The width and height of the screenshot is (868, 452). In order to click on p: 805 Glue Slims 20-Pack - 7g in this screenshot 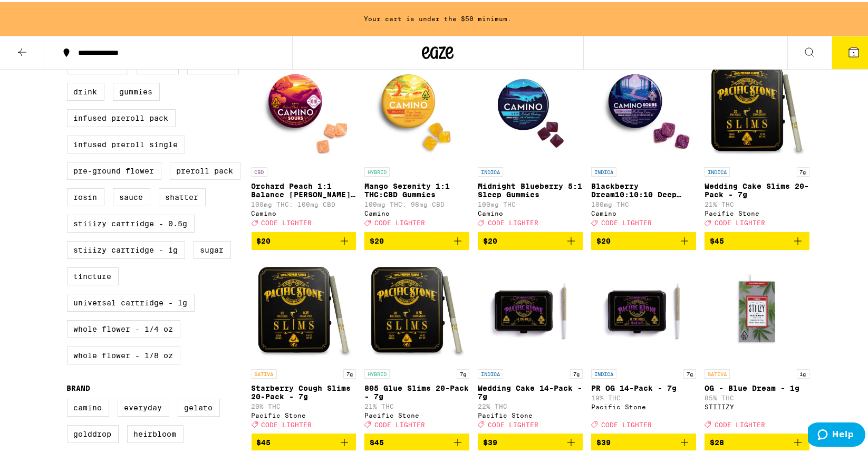, I will do `click(416, 391)`.